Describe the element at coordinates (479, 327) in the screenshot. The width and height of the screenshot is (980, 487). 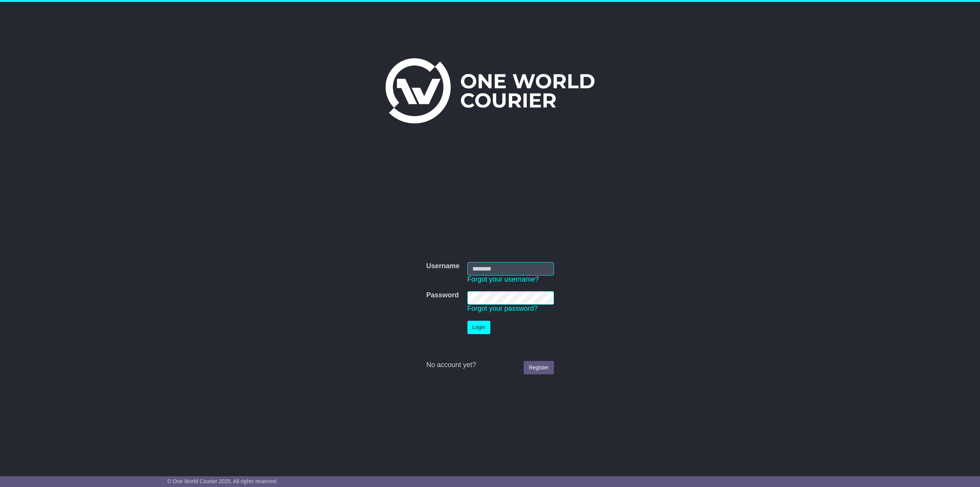
I see `button: Login` at that location.